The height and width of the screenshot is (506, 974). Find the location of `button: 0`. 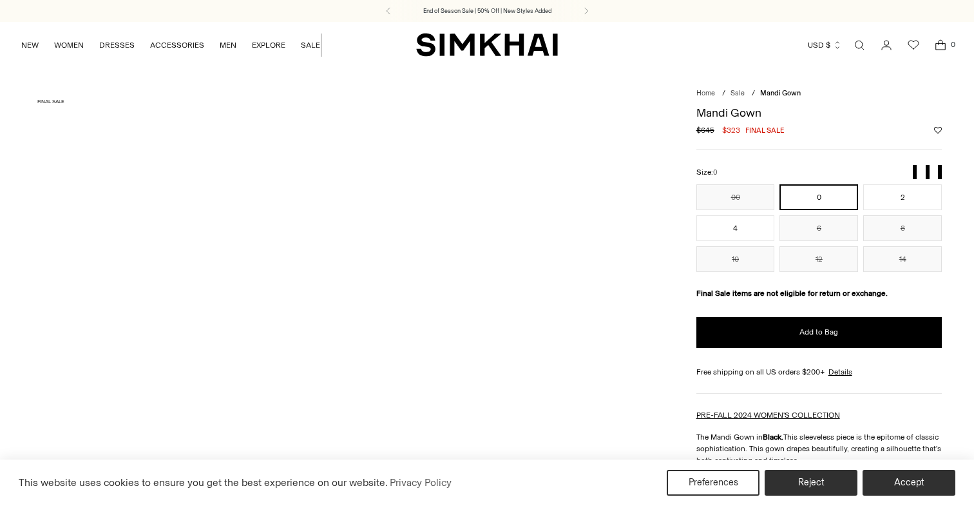

button: 0 is located at coordinates (819, 197).